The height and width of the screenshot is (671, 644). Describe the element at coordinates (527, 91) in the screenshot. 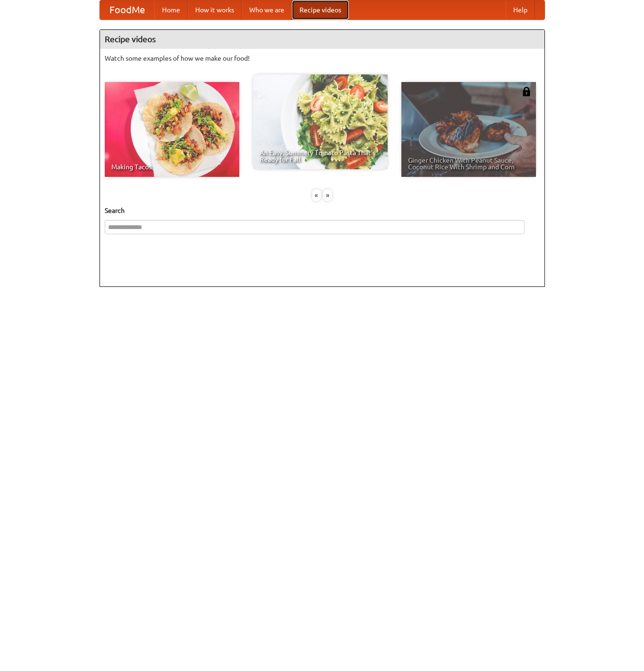

I see `img: 483408.png` at that location.